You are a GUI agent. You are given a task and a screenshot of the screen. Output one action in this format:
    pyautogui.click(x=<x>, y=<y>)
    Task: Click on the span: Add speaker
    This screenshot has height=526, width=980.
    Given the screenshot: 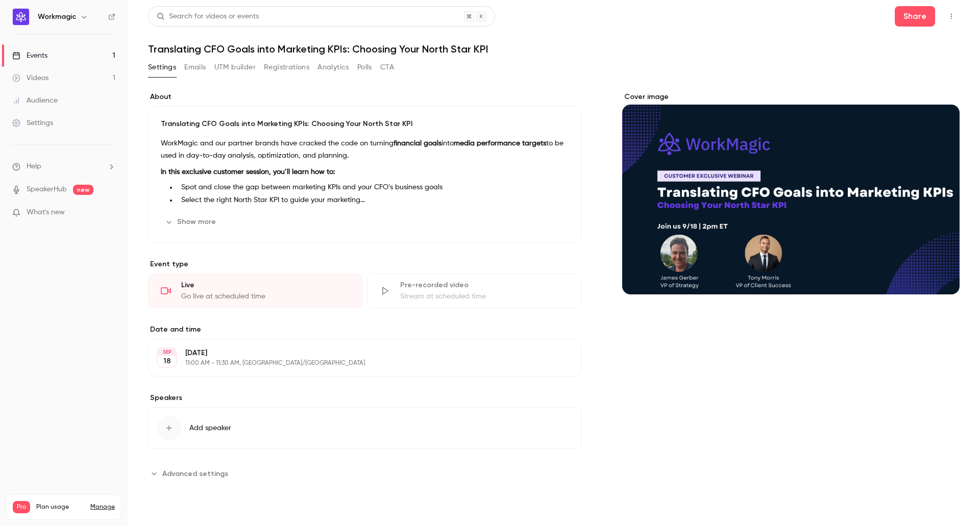 What is the action you would take?
    pyautogui.click(x=211, y=428)
    